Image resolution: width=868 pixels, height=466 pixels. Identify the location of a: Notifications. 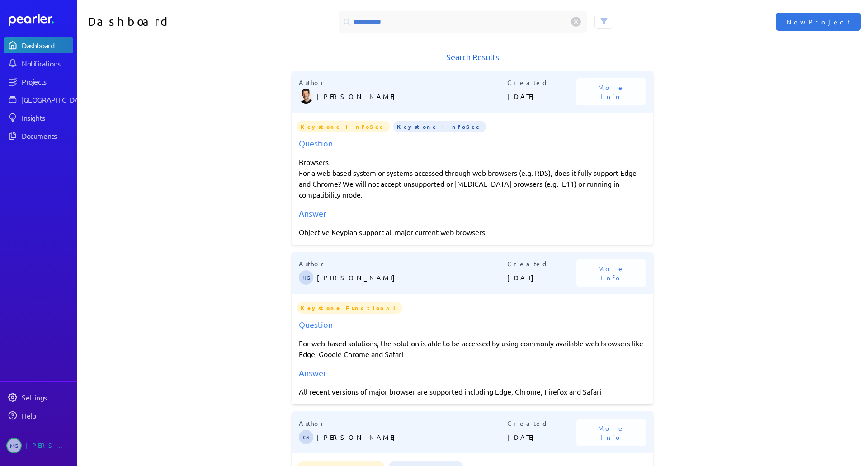
(39, 63).